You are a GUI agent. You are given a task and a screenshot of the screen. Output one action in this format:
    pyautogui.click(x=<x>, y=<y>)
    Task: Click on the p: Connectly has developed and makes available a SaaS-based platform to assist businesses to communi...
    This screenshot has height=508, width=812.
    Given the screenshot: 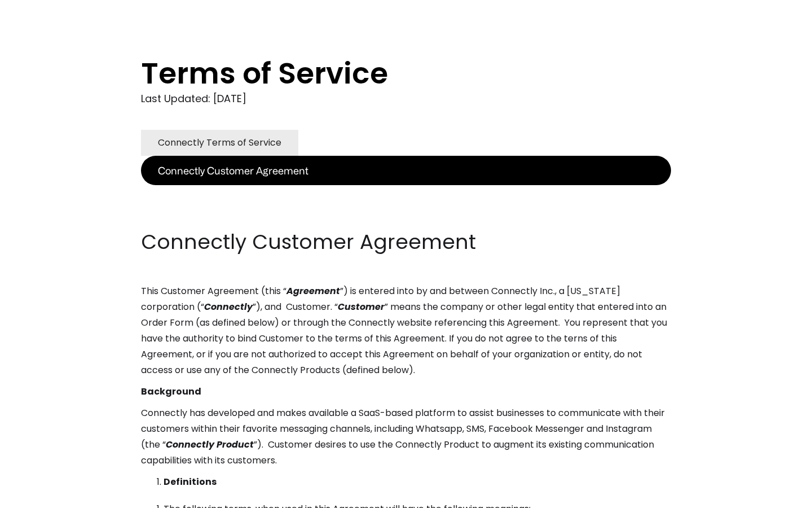 What is the action you would take?
    pyautogui.click(x=406, y=436)
    